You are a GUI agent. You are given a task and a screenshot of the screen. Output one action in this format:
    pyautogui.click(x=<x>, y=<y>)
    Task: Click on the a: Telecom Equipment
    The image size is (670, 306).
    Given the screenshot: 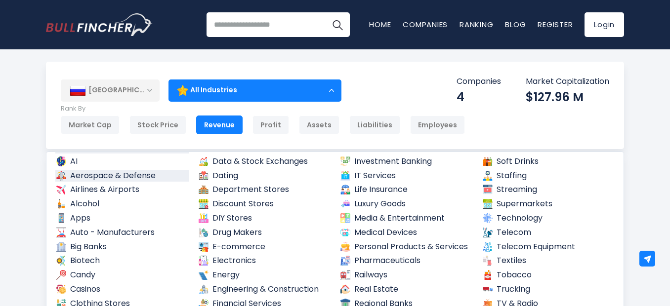 What is the action you would take?
    pyautogui.click(x=549, y=247)
    